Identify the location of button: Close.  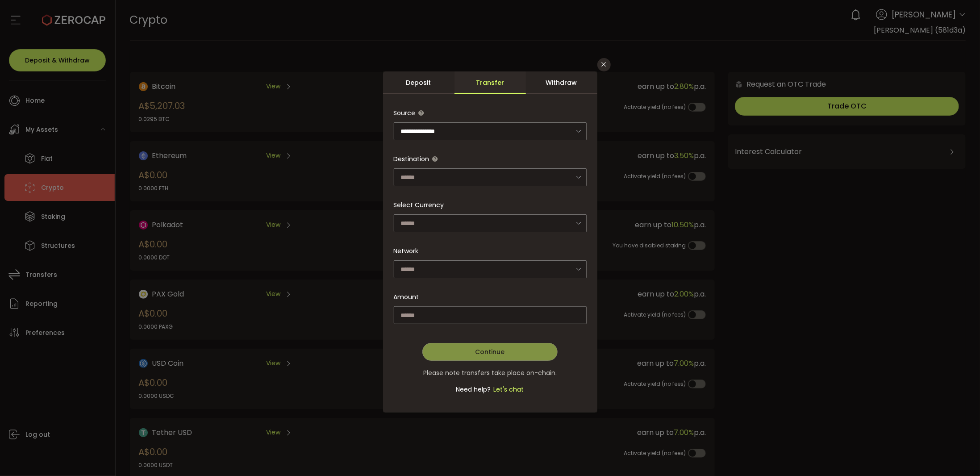
(604, 65).